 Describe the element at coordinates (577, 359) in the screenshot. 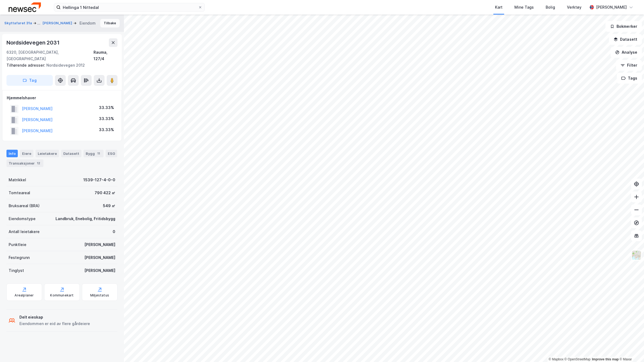

I see `a: OpenStreetMap` at that location.